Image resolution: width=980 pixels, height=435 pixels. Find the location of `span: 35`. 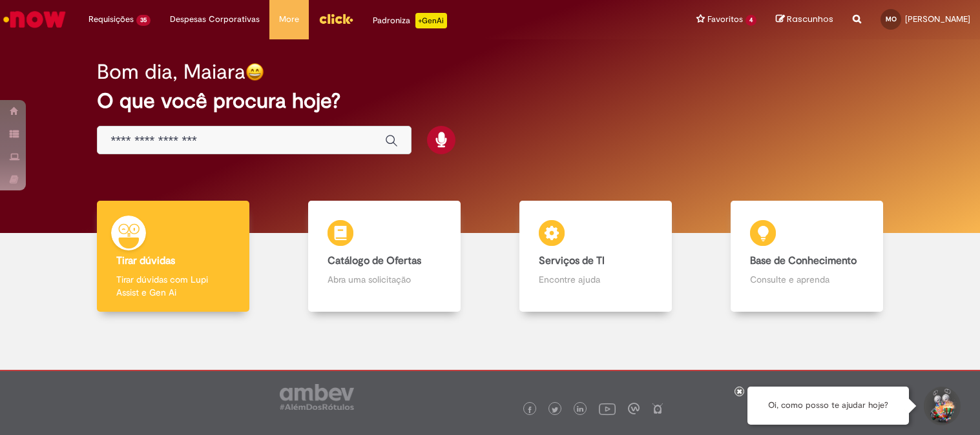

span: 35 is located at coordinates (144, 20).